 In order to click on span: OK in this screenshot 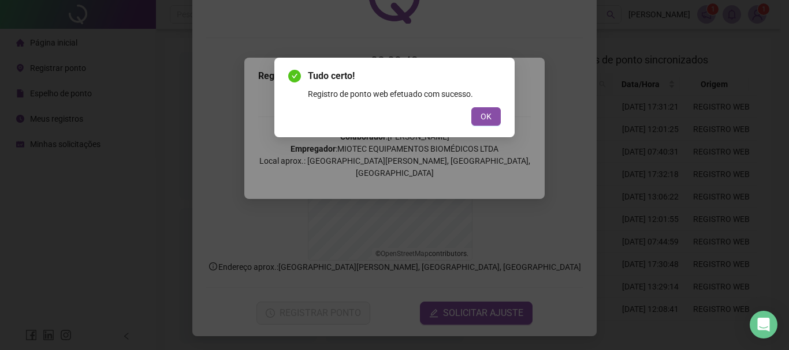, I will do `click(486, 117)`.